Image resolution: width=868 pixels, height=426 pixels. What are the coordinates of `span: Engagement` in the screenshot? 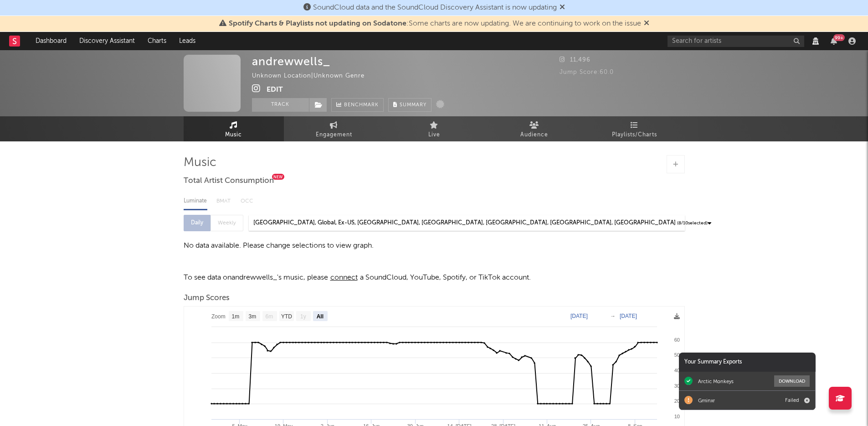 It's located at (334, 135).